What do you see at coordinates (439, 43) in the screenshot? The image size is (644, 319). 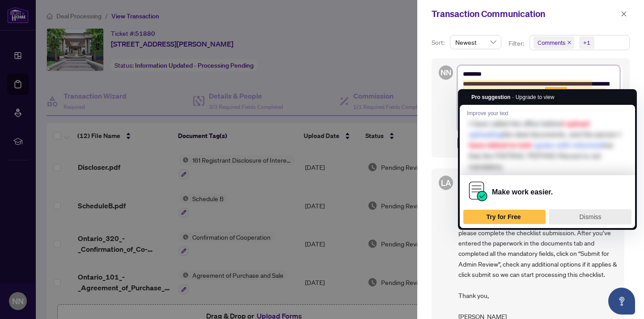 I see `p: Sort:` at bounding box center [439, 43].